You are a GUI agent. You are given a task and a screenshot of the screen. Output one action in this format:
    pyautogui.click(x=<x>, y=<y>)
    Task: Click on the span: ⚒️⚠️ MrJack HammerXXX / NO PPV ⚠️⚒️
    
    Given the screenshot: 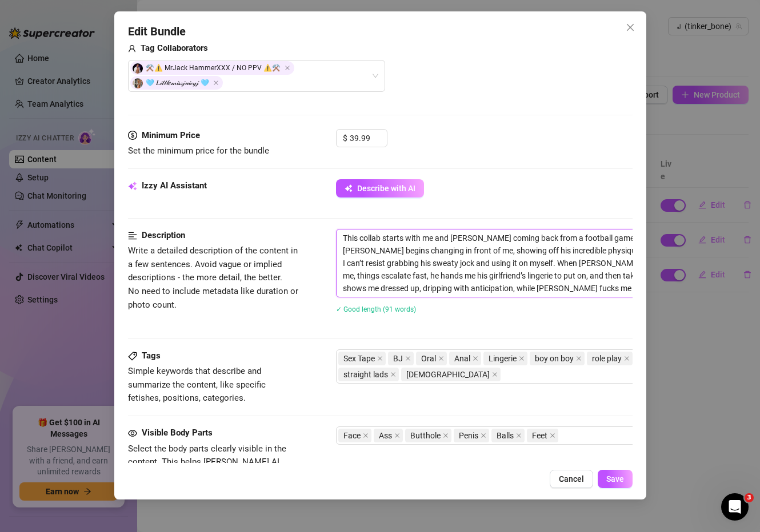 What is the action you would take?
    pyautogui.click(x=212, y=68)
    